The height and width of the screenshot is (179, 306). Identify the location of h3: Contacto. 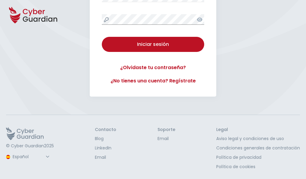
(105, 129).